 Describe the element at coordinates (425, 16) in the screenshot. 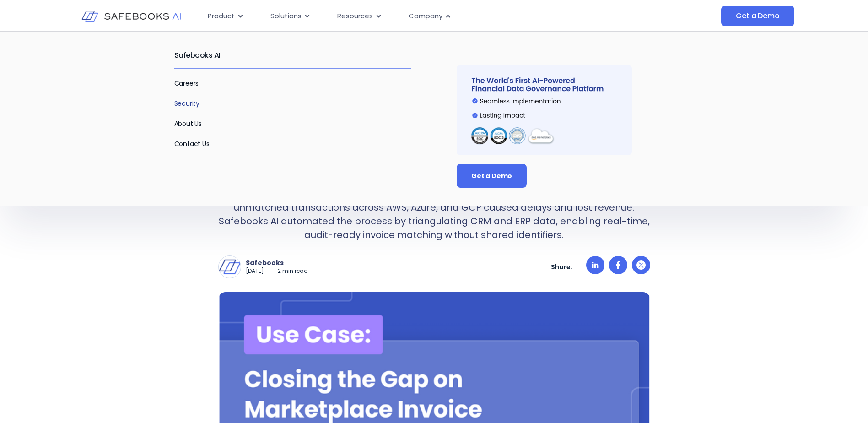

I see `span: Company` at that location.